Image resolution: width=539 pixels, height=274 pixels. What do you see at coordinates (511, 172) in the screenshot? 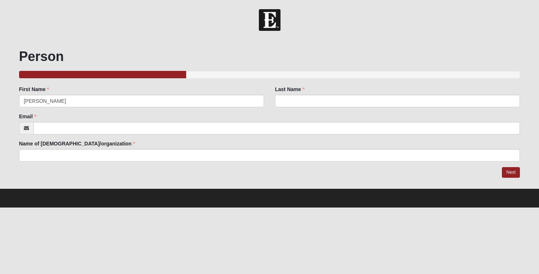
I see `a: Next` at bounding box center [511, 172].